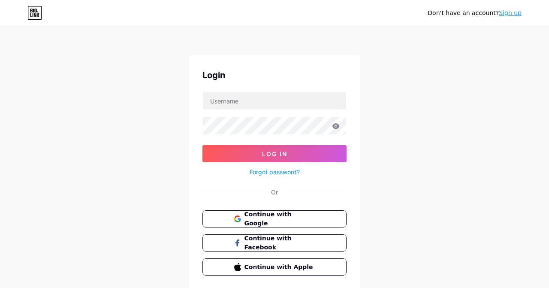 The image size is (549, 288). What do you see at coordinates (510, 13) in the screenshot?
I see `a: Sign up` at bounding box center [510, 13].